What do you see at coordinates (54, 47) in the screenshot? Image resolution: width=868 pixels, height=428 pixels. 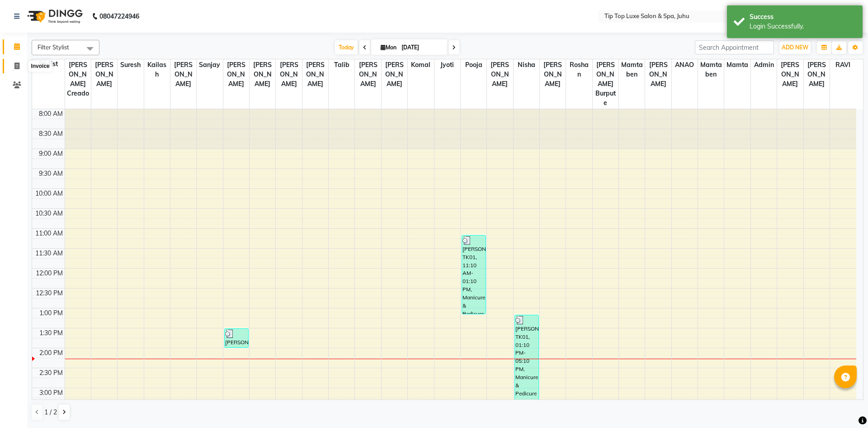 I see `span: Filter Stylist` at bounding box center [54, 47].